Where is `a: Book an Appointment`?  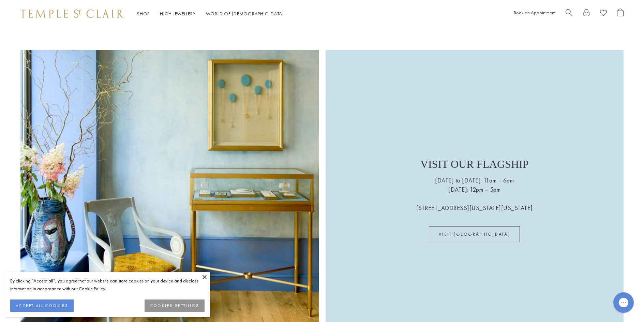
a: Book an Appointment is located at coordinates (534, 13).